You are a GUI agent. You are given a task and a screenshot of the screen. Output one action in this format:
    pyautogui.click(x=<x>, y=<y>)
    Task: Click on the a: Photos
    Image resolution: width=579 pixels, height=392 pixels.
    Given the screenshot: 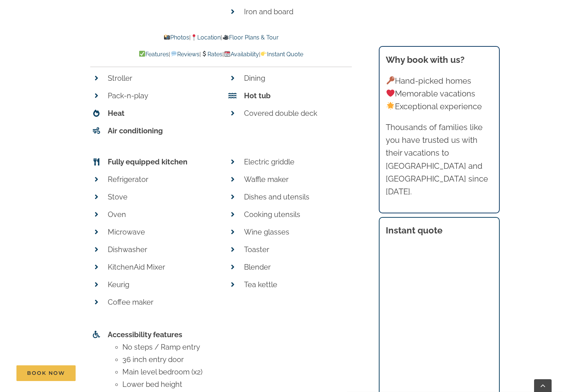 What is the action you would take?
    pyautogui.click(x=176, y=37)
    